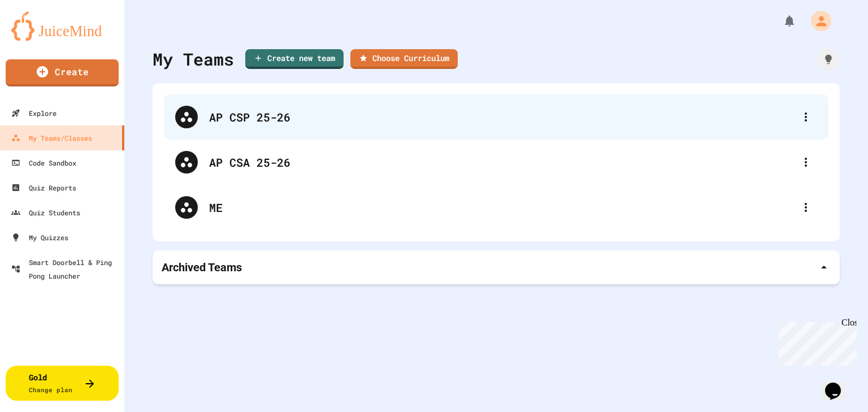  I want to click on div: How it works, so click(828, 60).